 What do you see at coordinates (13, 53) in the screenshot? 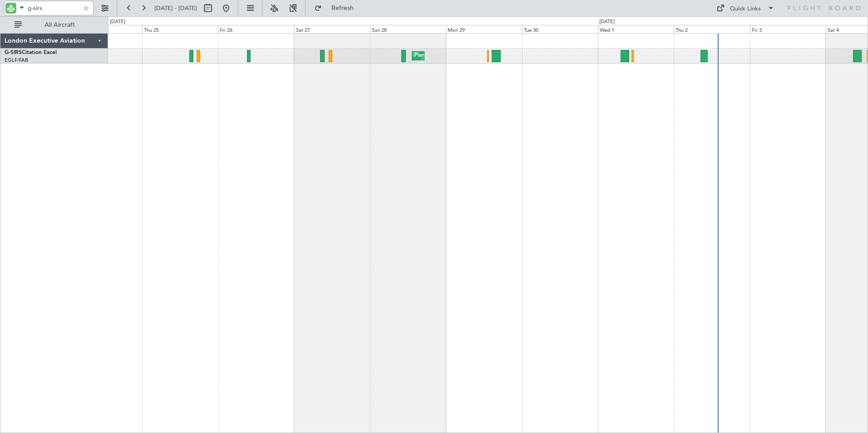
I see `span: G-SIRS` at bounding box center [13, 53].